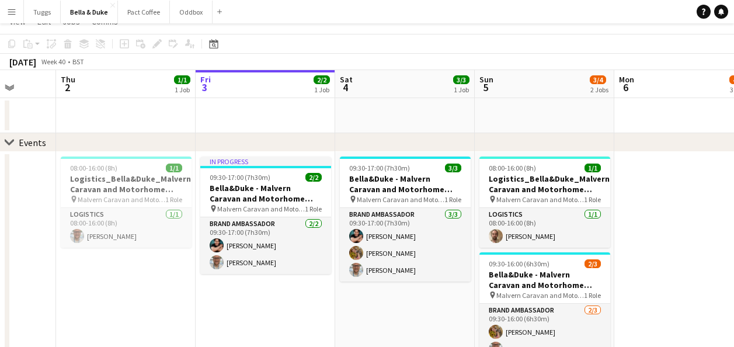 The height and width of the screenshot is (347, 734). I want to click on button: Pact Coffee, so click(144, 12).